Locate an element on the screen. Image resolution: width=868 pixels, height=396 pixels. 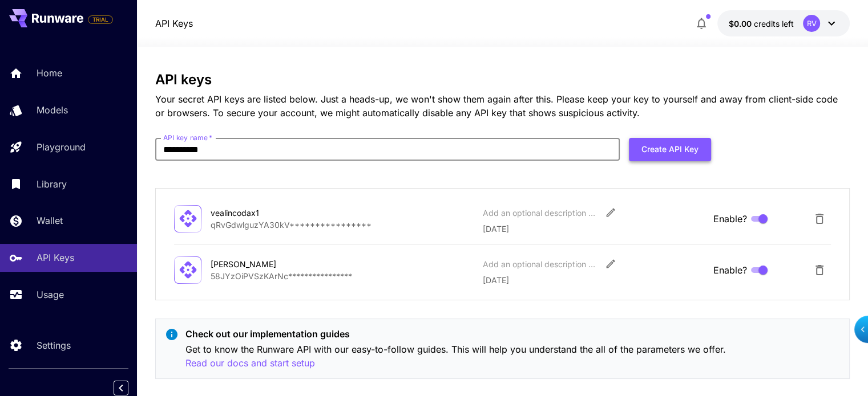
p: Read our docs and start setup is located at coordinates (250, 363).